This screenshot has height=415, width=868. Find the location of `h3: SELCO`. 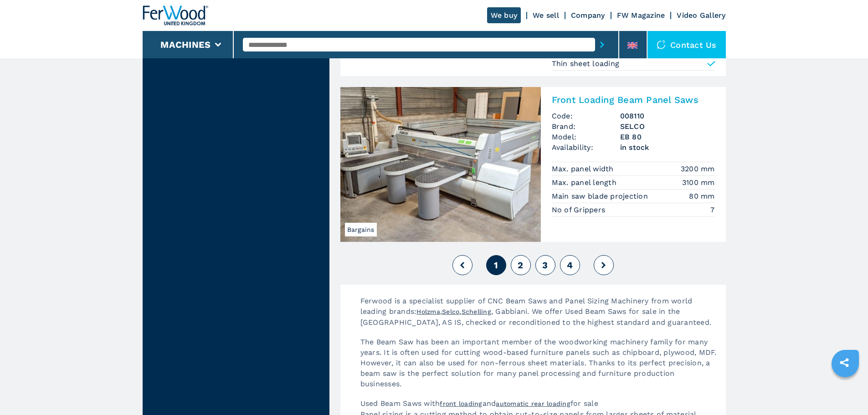

h3: SELCO is located at coordinates (668, 127).